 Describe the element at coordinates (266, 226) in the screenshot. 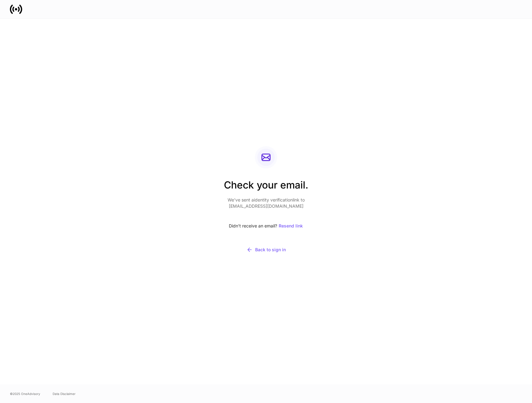

I see `div: Didn’t receive an email?` at that location.